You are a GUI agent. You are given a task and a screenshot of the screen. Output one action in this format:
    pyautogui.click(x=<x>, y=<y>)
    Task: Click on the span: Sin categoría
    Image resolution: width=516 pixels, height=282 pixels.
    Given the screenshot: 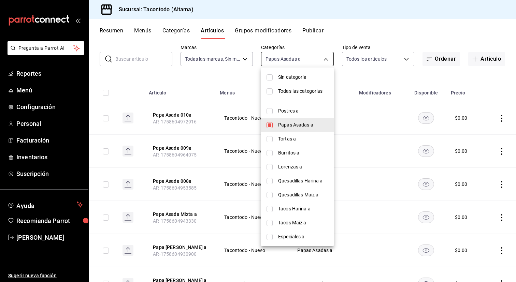 What is the action you would take?
    pyautogui.click(x=303, y=77)
    